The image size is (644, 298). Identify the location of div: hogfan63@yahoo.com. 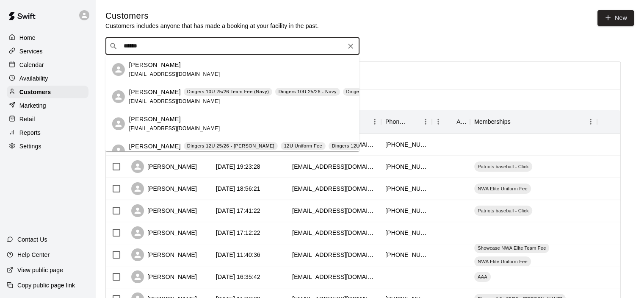
(334, 277).